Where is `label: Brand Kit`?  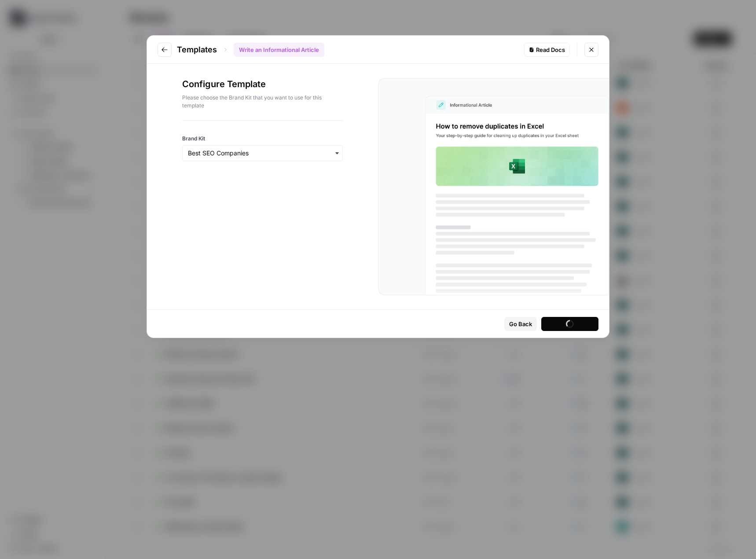
label: Brand Kit is located at coordinates (263, 139).